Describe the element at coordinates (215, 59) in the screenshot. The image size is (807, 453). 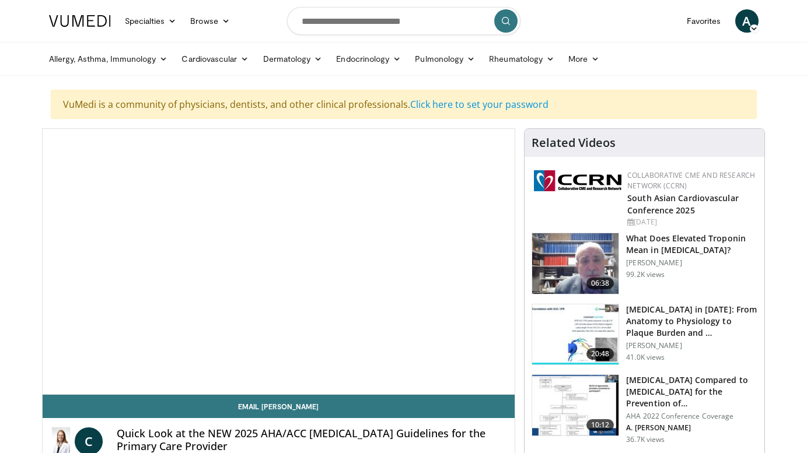
I see `a: Cardiovascular` at that location.